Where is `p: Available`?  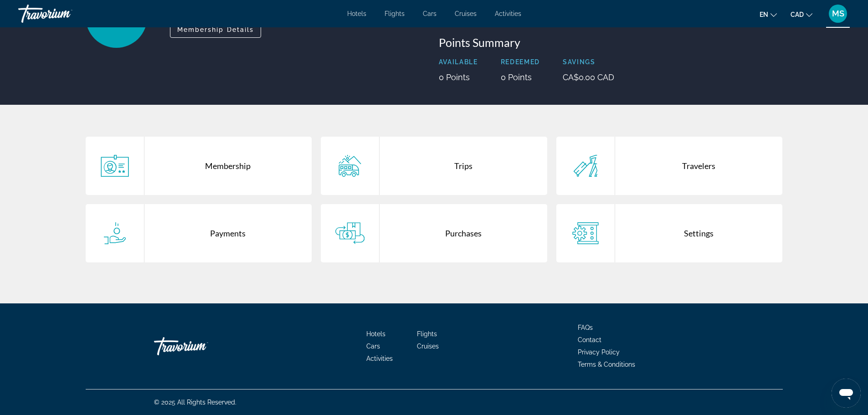 p: Available is located at coordinates (459, 62).